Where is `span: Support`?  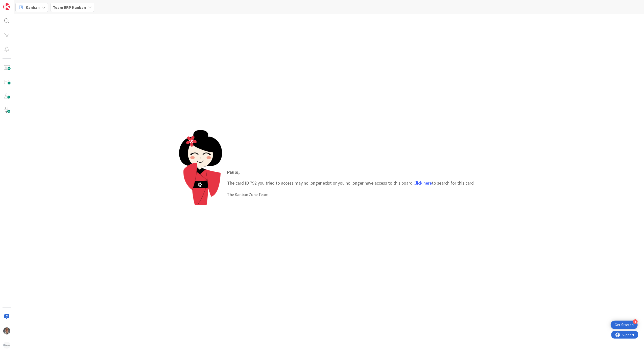
span: Support is located at coordinates (17, 4).